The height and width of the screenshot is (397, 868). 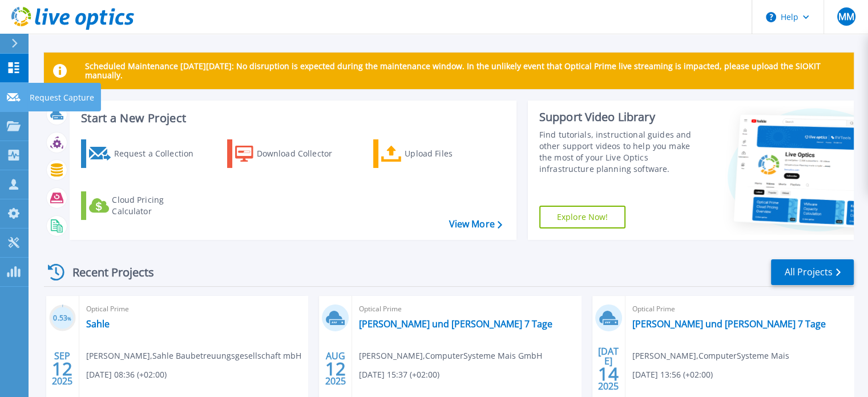 What do you see at coordinates (98, 324) in the screenshot?
I see `a: Sahle` at bounding box center [98, 324].